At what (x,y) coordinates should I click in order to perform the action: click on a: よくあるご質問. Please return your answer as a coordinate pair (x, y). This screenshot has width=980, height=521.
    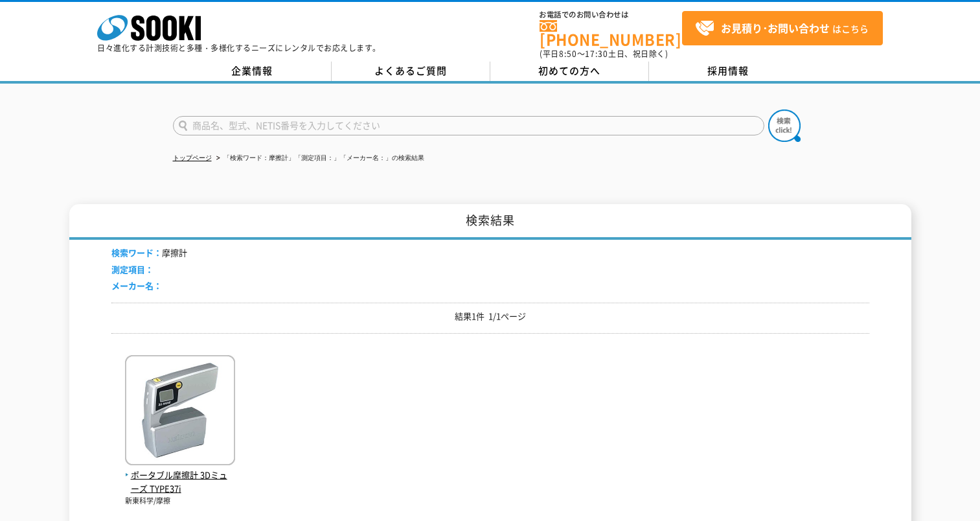
    Looking at the image, I should click on (410, 71).